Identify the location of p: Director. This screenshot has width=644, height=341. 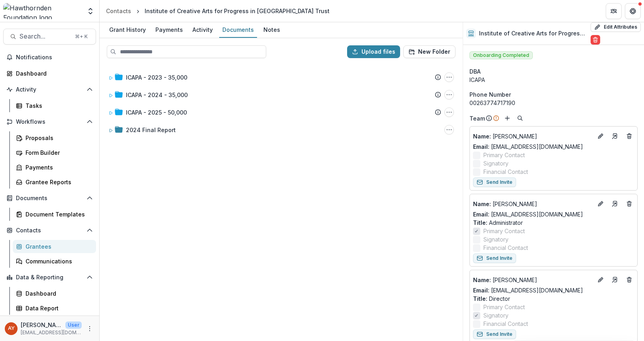
(554, 299).